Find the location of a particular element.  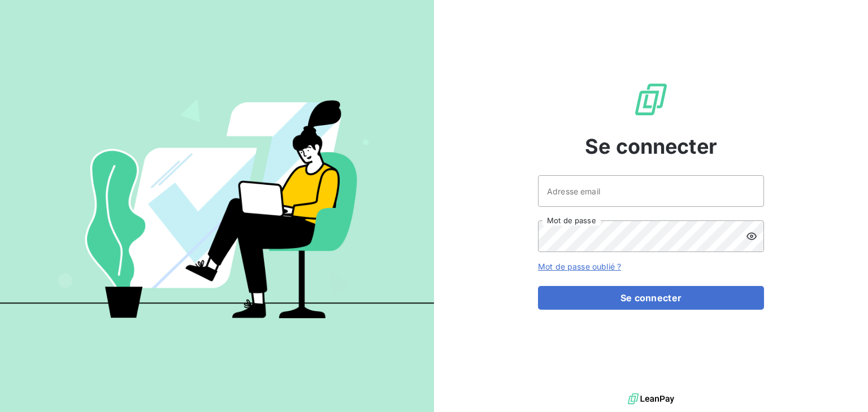

img: logo is located at coordinates (651, 399).